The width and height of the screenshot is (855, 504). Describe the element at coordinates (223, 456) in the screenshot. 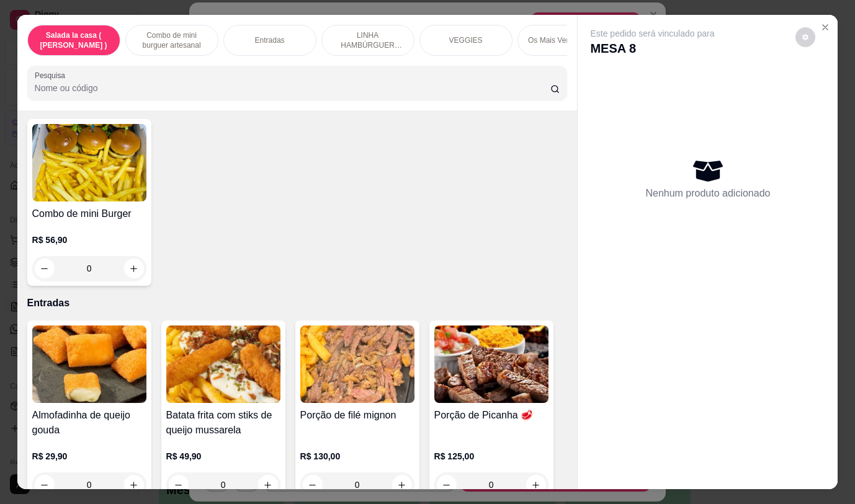

I see `p: R$ 49,90` at that location.